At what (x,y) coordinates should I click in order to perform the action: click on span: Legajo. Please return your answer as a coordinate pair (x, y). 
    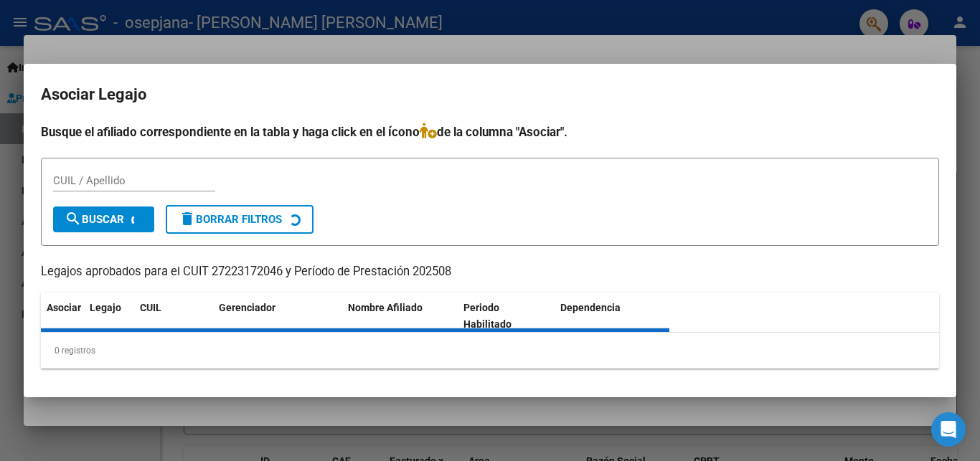
    Looking at the image, I should click on (106, 308).